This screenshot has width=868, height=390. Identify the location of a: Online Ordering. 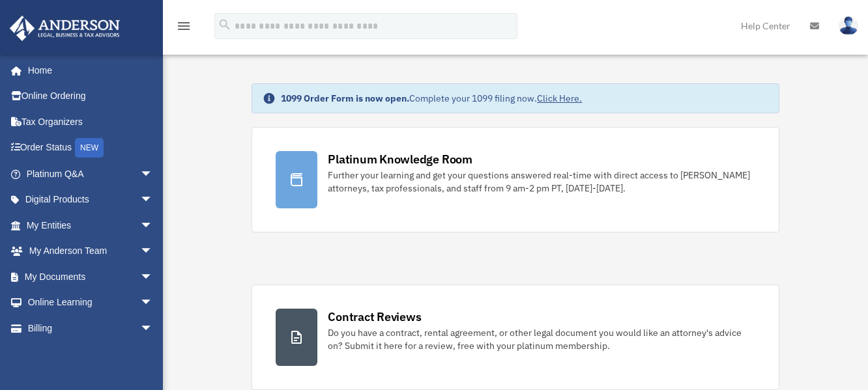
(91, 96).